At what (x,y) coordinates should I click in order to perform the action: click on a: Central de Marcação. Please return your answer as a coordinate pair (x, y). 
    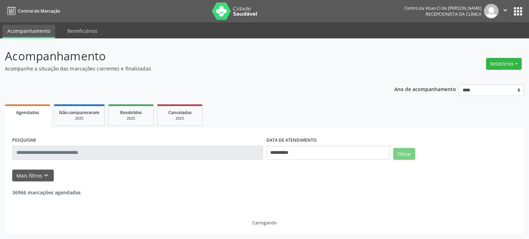
    Looking at the image, I should click on (33, 11).